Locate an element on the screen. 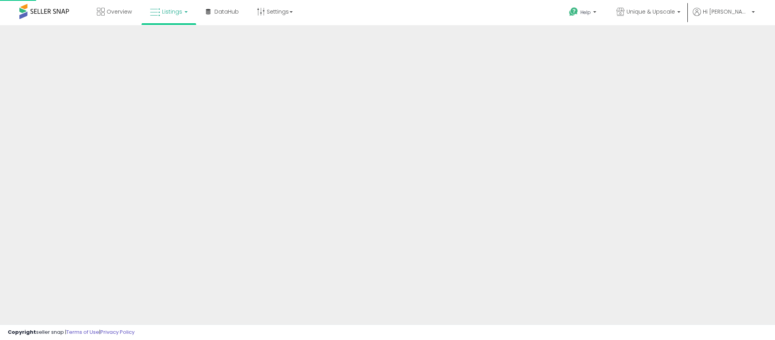 The height and width of the screenshot is (340, 775). span: Unique & Upscale is located at coordinates (651, 12).